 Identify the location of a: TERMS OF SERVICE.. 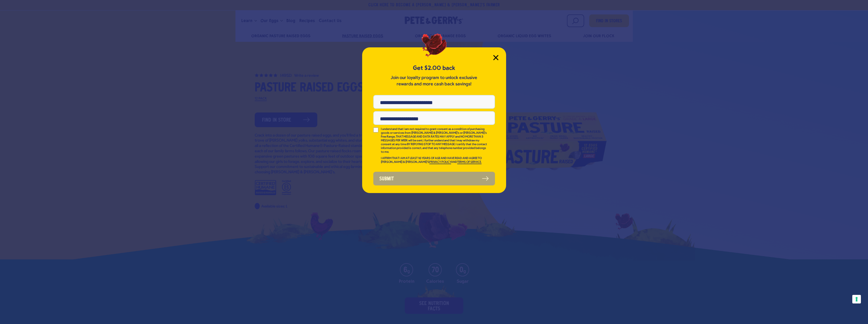
(469, 163).